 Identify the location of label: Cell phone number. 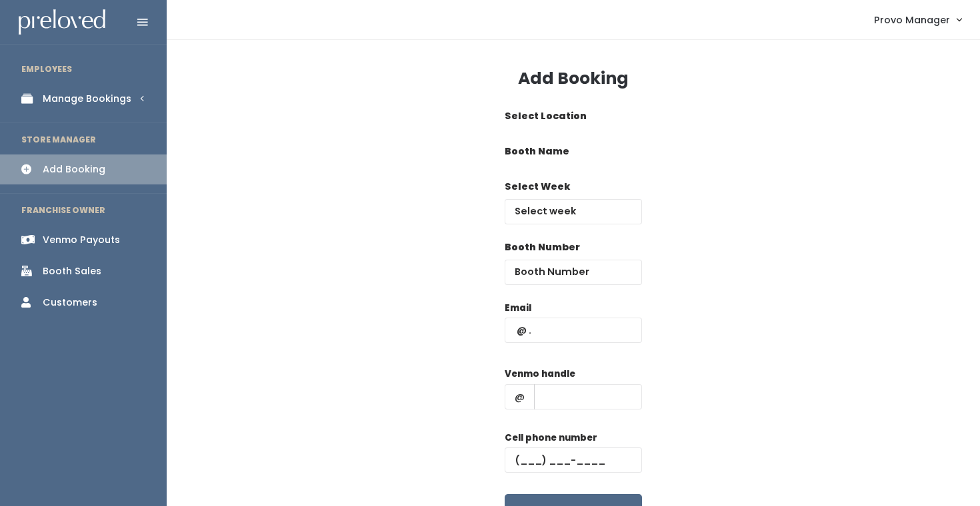
(551, 439).